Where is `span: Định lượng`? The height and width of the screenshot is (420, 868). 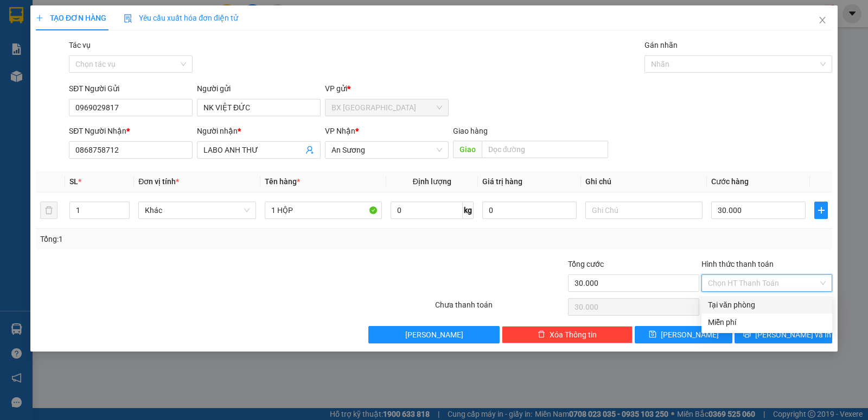 span: Định lượng is located at coordinates (432, 181).